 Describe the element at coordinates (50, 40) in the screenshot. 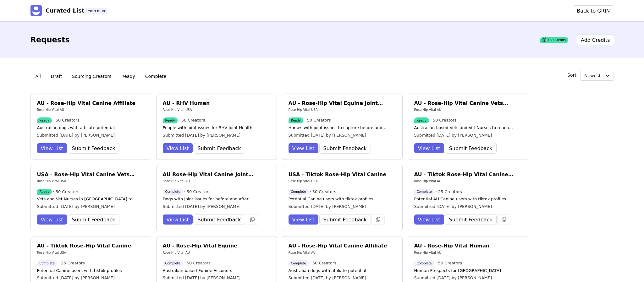

I see `h3: Requests` at that location.